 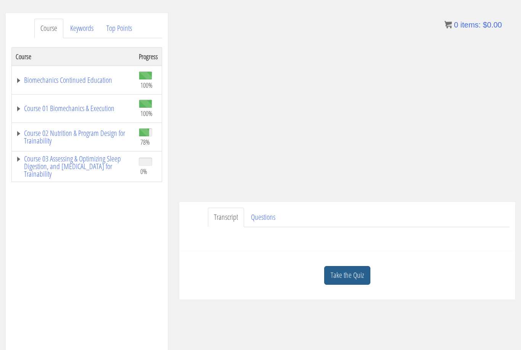 What do you see at coordinates (263, 217) in the screenshot?
I see `a: Questions` at bounding box center [263, 217].